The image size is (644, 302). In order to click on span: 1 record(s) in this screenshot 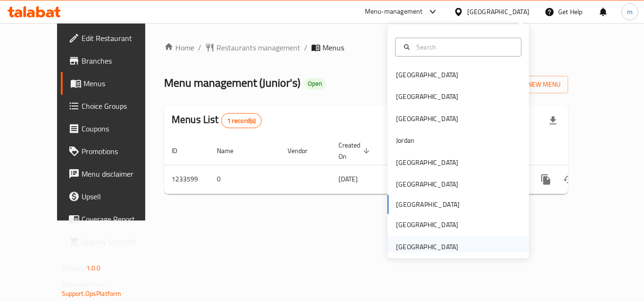, I will do `click(241, 120)`.